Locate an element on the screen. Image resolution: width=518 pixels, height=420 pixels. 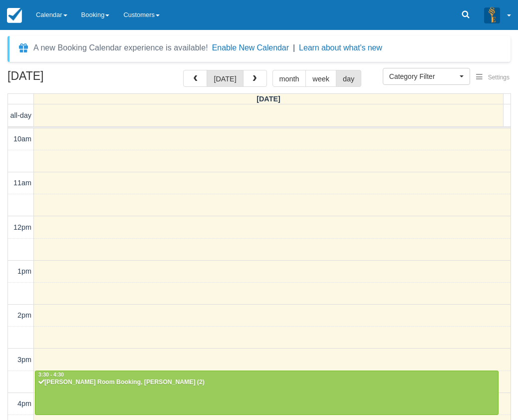
span: 12pm is located at coordinates (22, 227).